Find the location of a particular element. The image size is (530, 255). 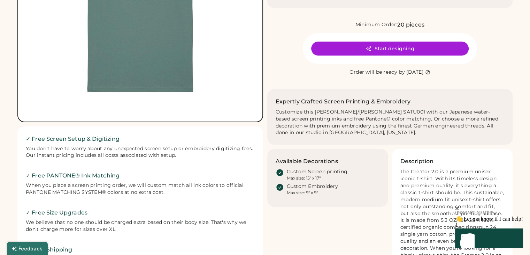

h2: Expertly Crafted Screen Printing & Embroidery is located at coordinates (344, 101).